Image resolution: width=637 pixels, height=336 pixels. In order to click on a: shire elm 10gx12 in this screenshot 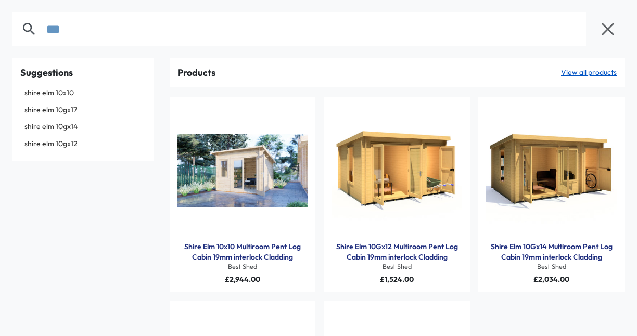, I will do `click(83, 144)`.